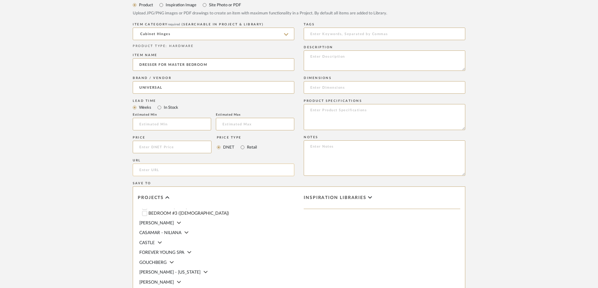 This screenshot has height=288, width=598. What do you see at coordinates (237, 147) in the screenshot?
I see `mat-radio-group: Select price type` at bounding box center [237, 147].